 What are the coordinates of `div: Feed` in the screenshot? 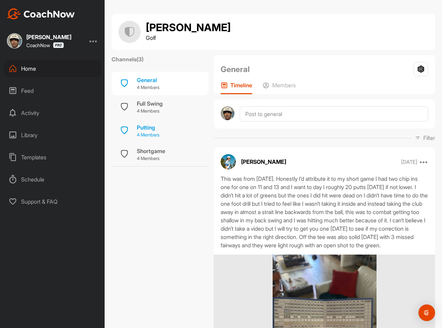 It's located at (53, 91).